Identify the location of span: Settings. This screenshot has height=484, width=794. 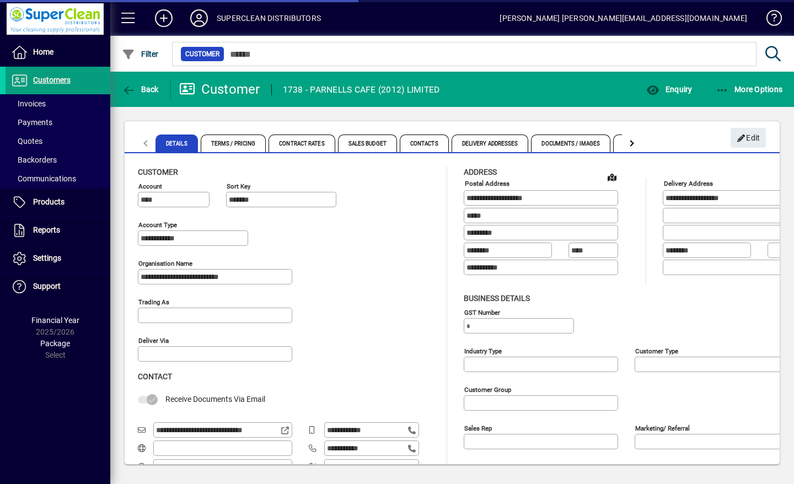
(47, 258).